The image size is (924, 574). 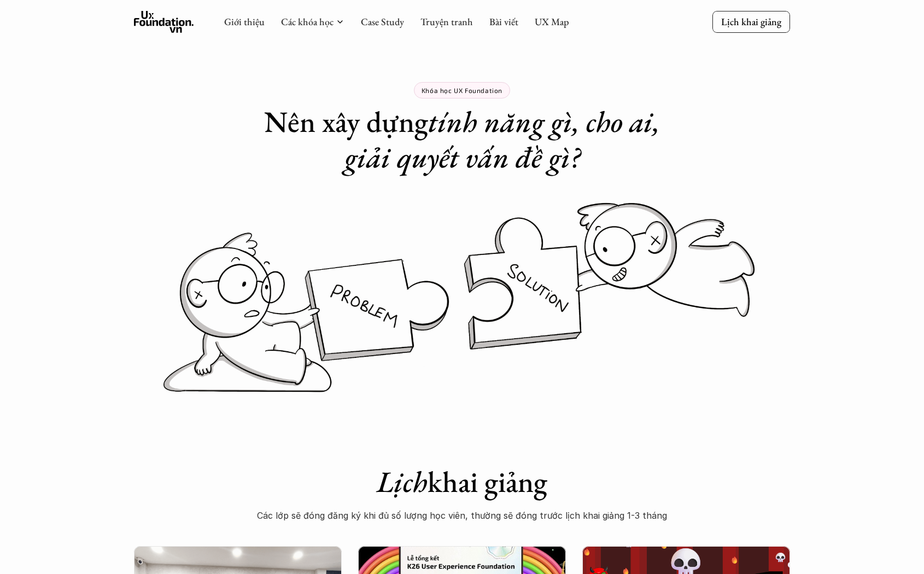 I want to click on p: Các lớp sẽ đóng đăng ký khi đủ số lượng học viên, thường sẽ đóng trước lịch khai giảng 1-3 tháng, so click(x=462, y=515).